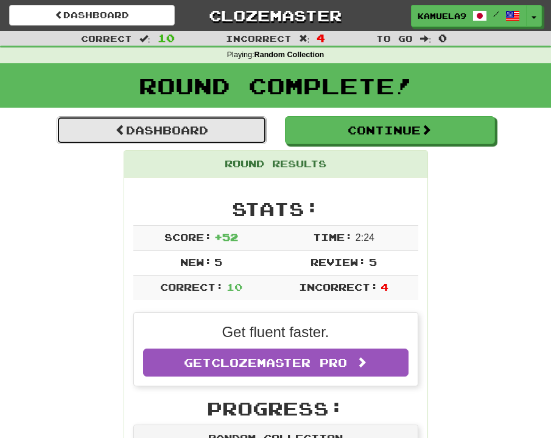  What do you see at coordinates (275, 86) in the screenshot?
I see `h1: Round Complete!` at bounding box center [275, 86].